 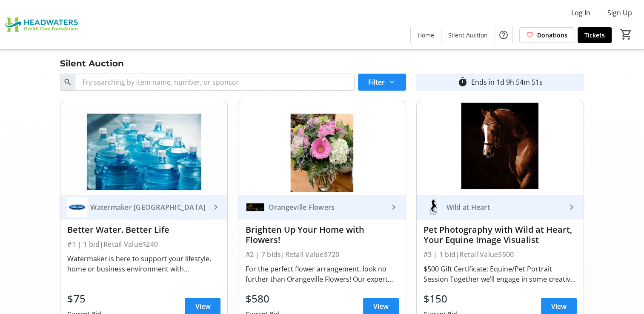 I want to click on button: Log In, so click(x=580, y=13).